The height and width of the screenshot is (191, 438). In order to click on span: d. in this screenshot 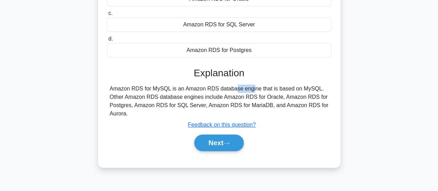, I will do `click(110, 38)`.